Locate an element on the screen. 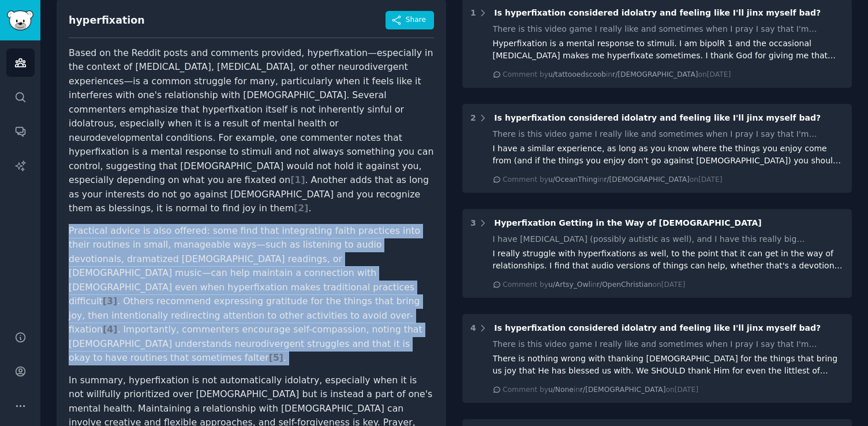  p: Practical advice is also offered: some find that integrating faith practices into their routines ... is located at coordinates (251, 294).